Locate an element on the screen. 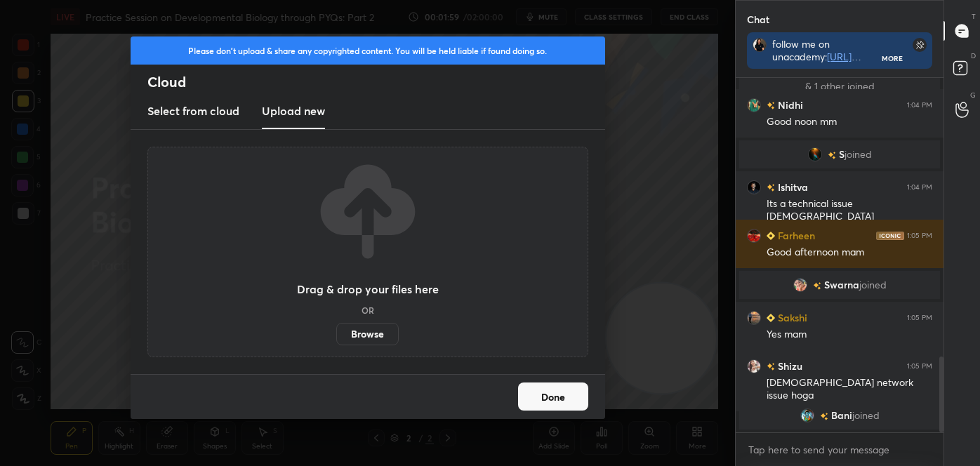  h6: Farheen is located at coordinates (794, 235).